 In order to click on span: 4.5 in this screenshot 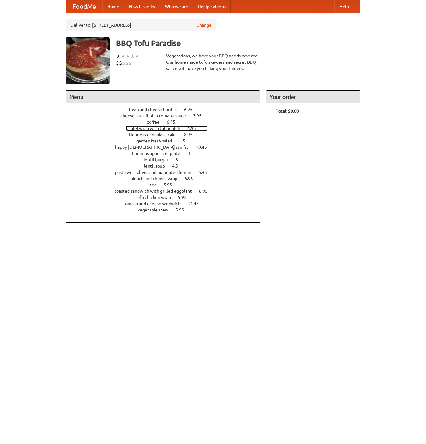, I will do `click(178, 166)`.